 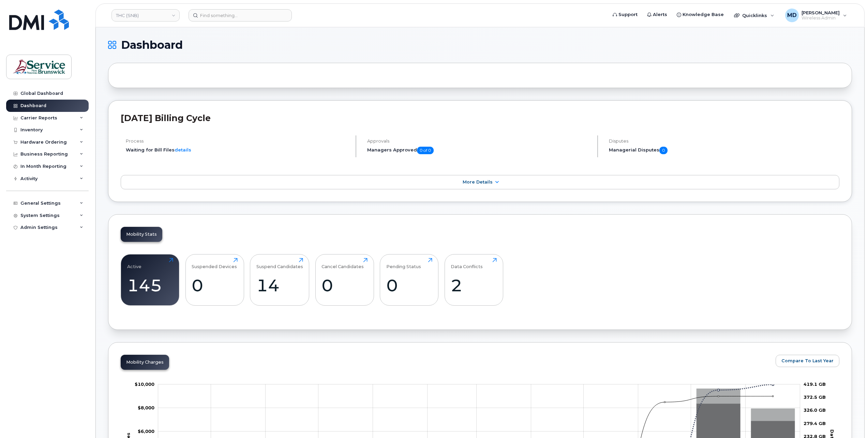 I want to click on a: Cancel Candidates0, so click(x=344, y=280).